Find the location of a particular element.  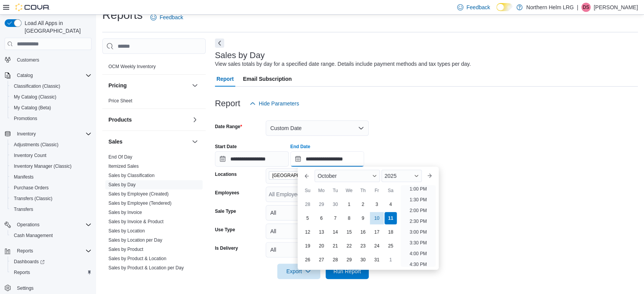

a: Sales by Product & Location is located at coordinates (137, 258).